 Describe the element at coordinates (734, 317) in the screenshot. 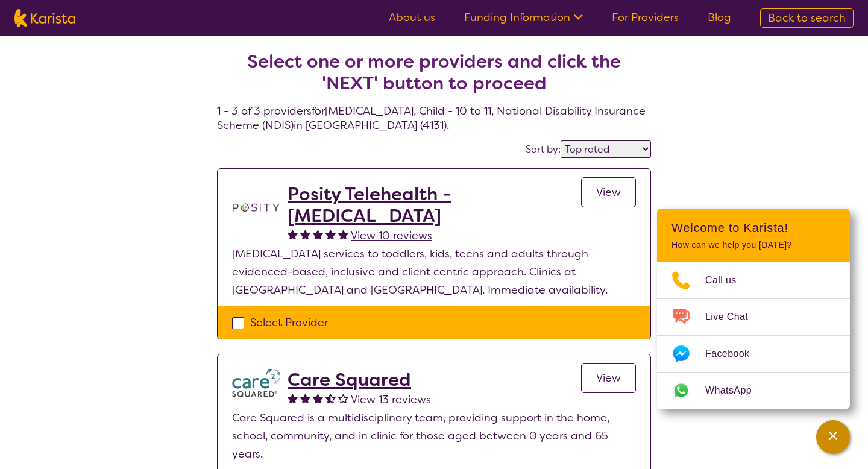

I see `span: Live Chat` at that location.